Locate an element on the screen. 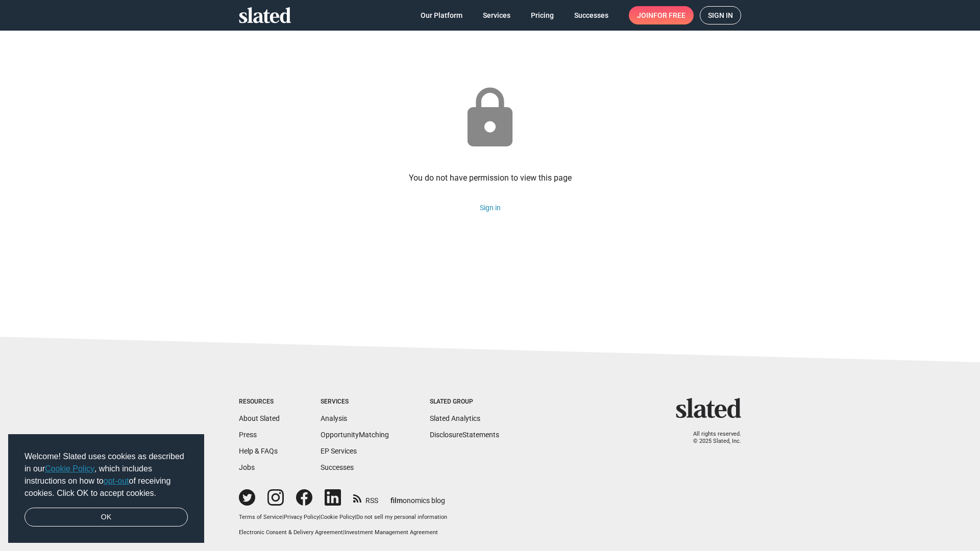  span: film is located at coordinates (397, 500).